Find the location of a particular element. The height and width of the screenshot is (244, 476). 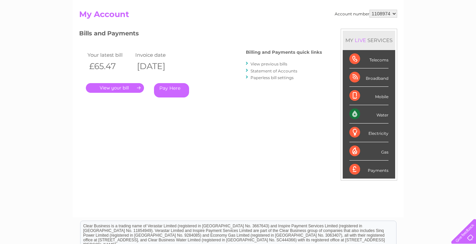

a: 0333 014 3131 is located at coordinates (373, 7).